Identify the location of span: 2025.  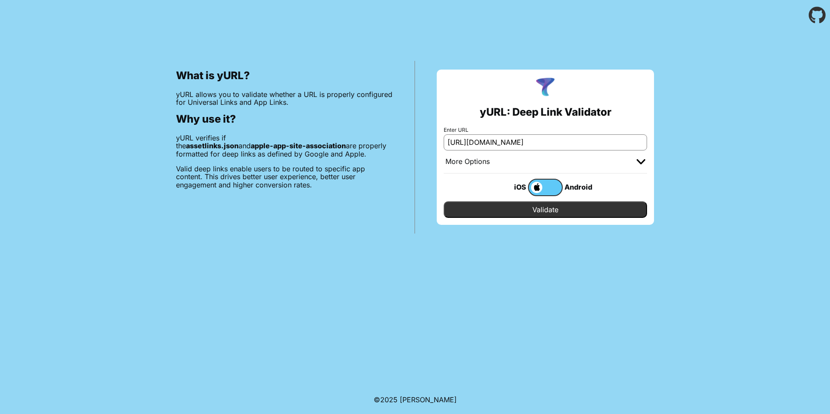
(389, 399).